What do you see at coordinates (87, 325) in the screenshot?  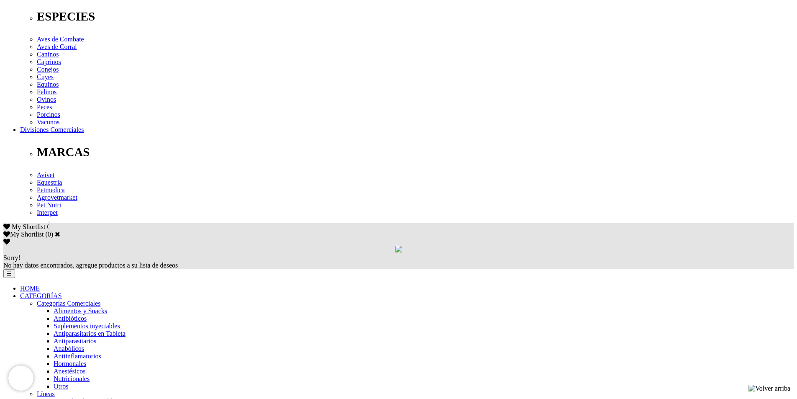 I see `span: Suplementos inyectables` at bounding box center [87, 325].